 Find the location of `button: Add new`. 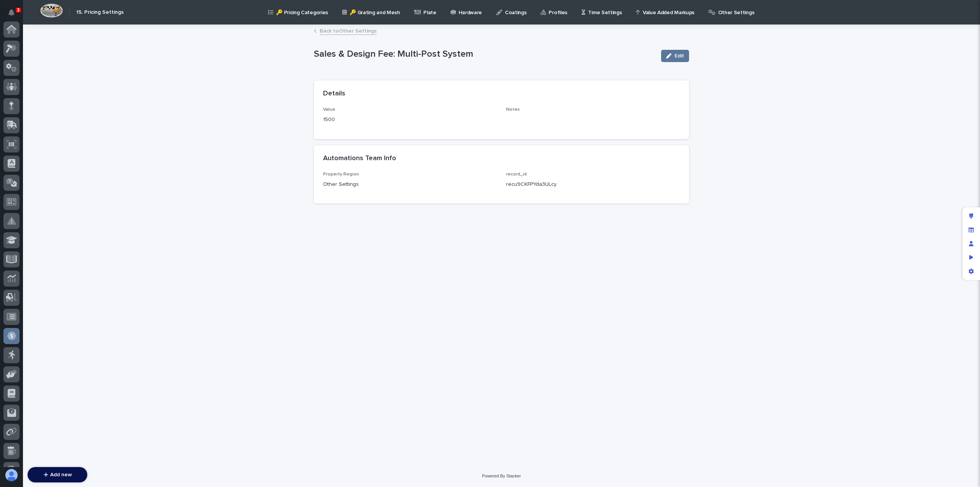

button: Add new is located at coordinates (58, 475).